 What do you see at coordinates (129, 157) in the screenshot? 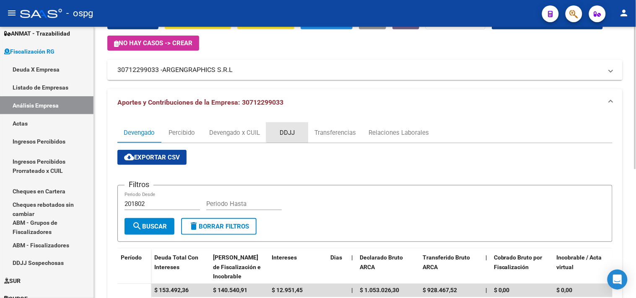
I see `mat-icon: cloud_download` at bounding box center [129, 157].